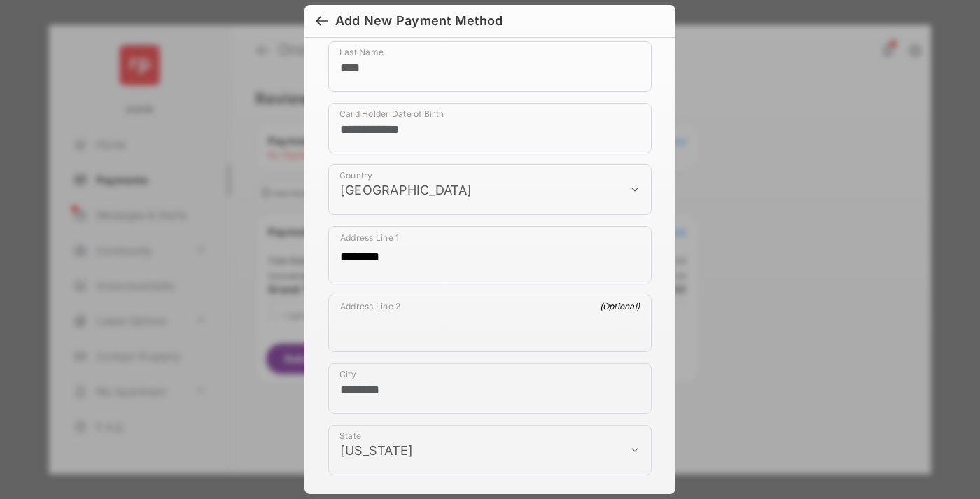 The width and height of the screenshot is (980, 499). I want to click on div: payment_method_screening[postal_addresses][addressLine2], so click(490, 324).